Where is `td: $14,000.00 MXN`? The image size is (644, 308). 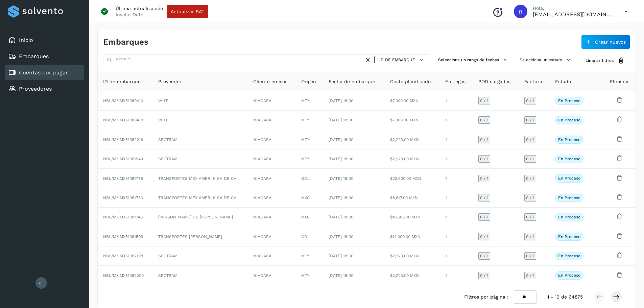
td: $14,000.00 MXN is located at coordinates (412, 237).